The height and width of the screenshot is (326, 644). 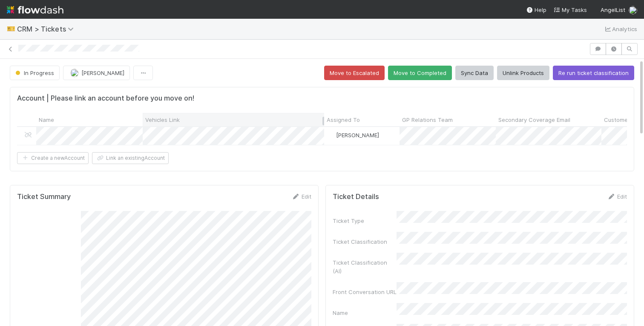 I want to click on div: Help, so click(x=536, y=10).